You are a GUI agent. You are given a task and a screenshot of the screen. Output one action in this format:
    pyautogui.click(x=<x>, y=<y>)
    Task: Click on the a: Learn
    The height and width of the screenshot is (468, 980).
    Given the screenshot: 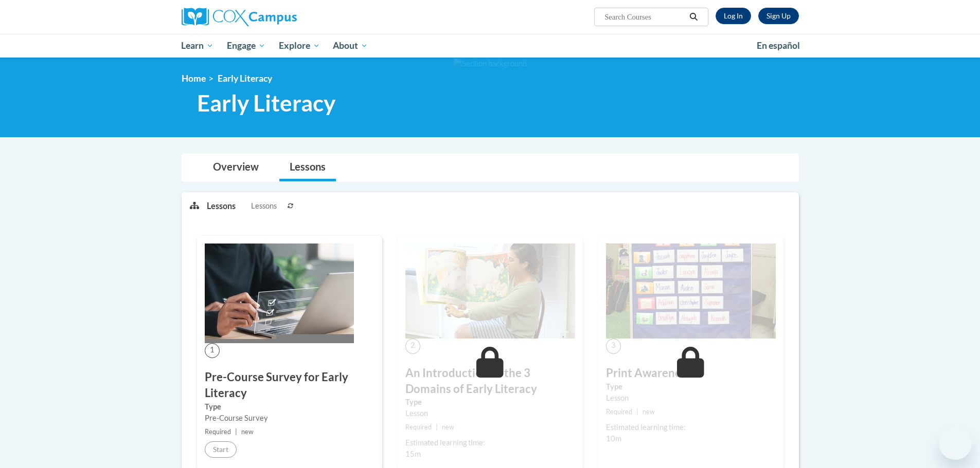 What is the action you would take?
    pyautogui.click(x=197, y=46)
    